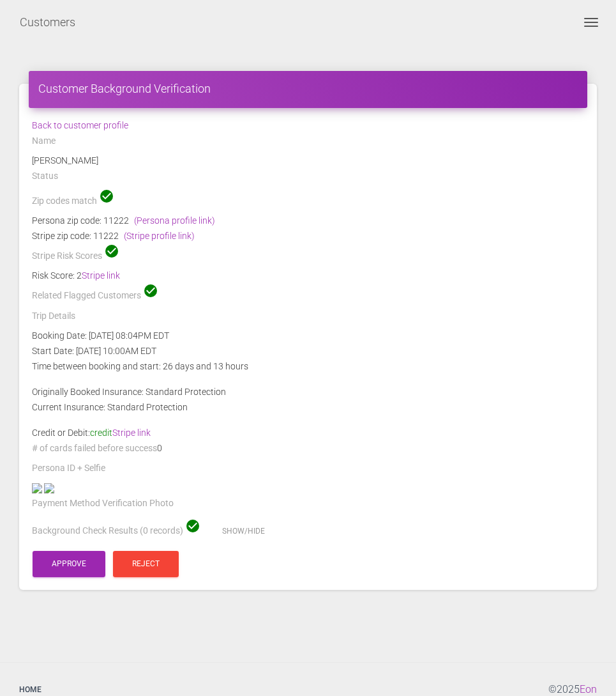  Describe the element at coordinates (174, 220) in the screenshot. I see `a: (Persona profile link)` at that location.